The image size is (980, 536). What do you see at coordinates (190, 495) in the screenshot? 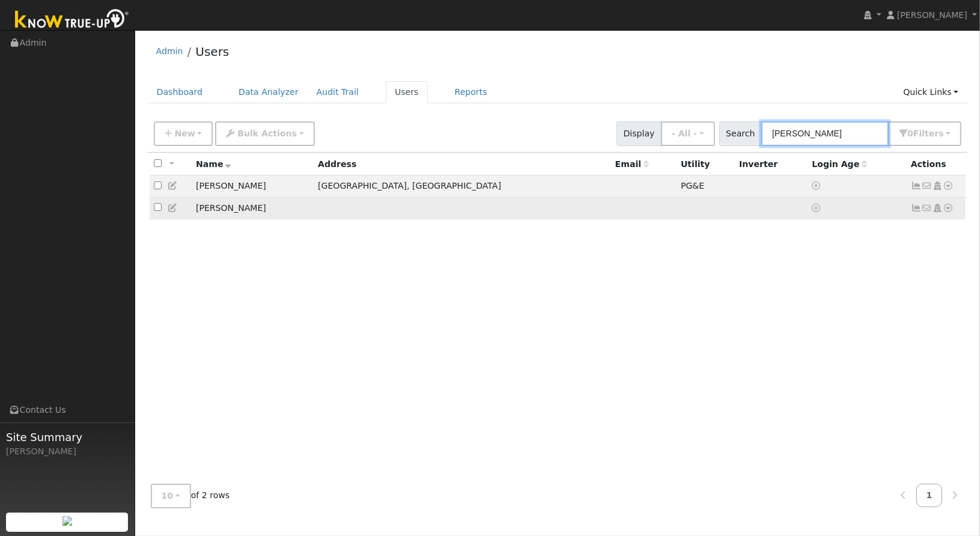
I see `span: of 2 rows` at bounding box center [190, 495].